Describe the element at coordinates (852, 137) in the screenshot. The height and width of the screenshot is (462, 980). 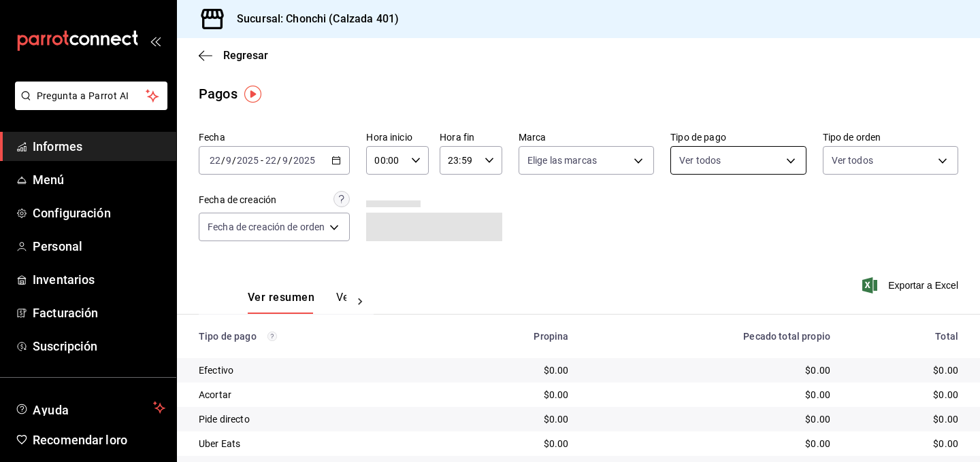
I see `font: Tipo de orden` at that location.